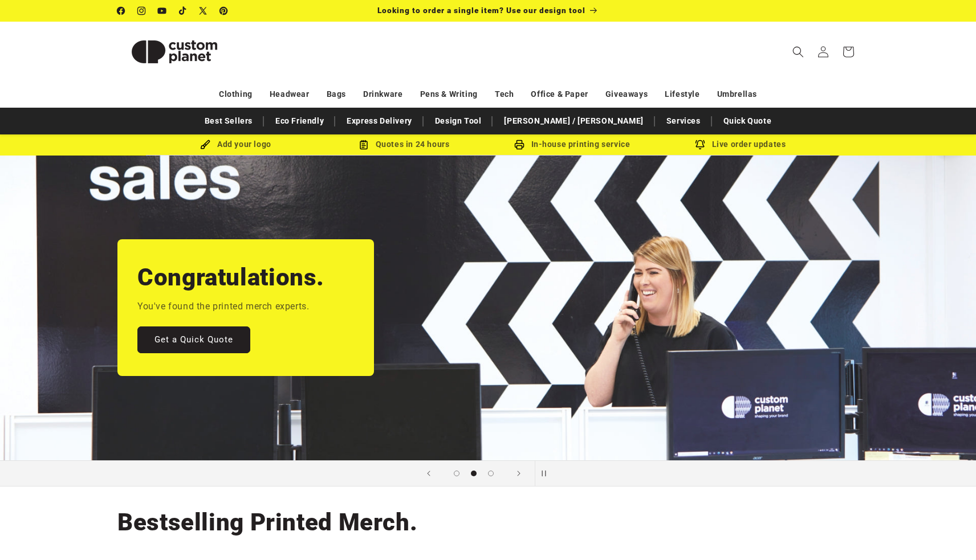 The height and width of the screenshot is (560, 976). Describe the element at coordinates (205, 145) in the screenshot. I see `img: Brush Icon` at that location.